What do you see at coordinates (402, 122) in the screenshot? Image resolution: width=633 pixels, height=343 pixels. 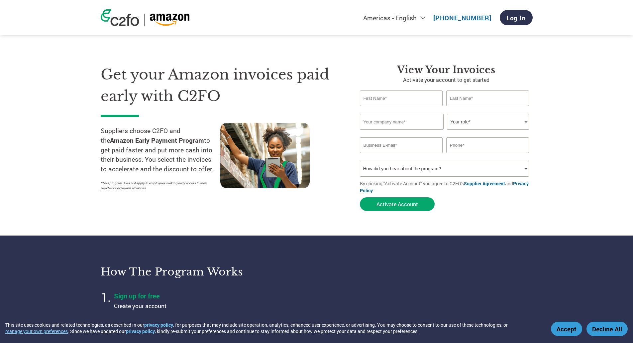 I see `input: Your company name*` at bounding box center [402, 122].